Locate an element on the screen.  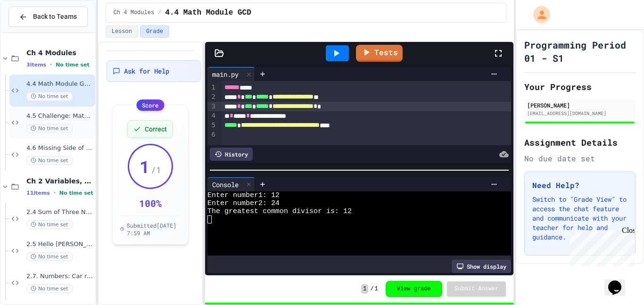
span: 2.4 Sum of Three Numbers is located at coordinates (60, 212).